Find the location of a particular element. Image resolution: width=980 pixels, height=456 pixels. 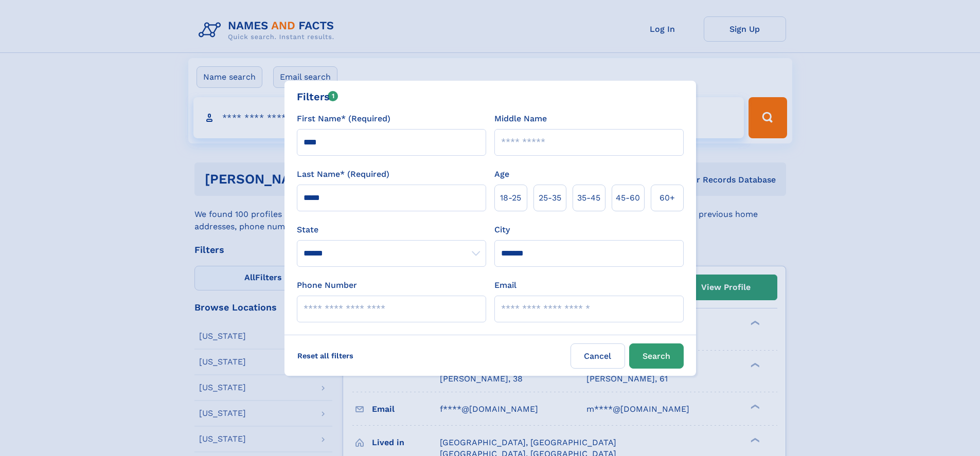

span: 25‑35 is located at coordinates (550, 198).